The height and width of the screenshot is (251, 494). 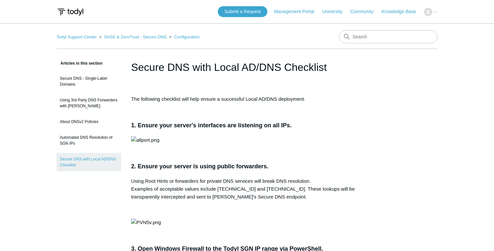 What do you see at coordinates (402, 11) in the screenshot?
I see `a: Knowledge Base` at bounding box center [402, 11].